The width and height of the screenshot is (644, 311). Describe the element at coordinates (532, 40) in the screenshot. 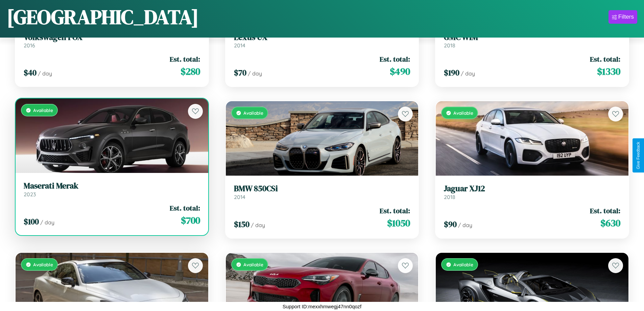

I see `a: GMC WIM2018` at that location.